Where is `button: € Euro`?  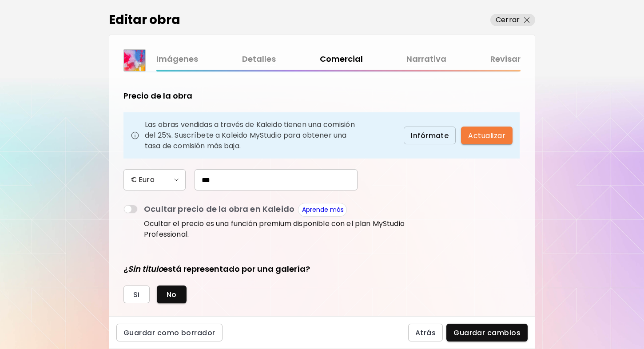
button: € Euro is located at coordinates (154, 179).